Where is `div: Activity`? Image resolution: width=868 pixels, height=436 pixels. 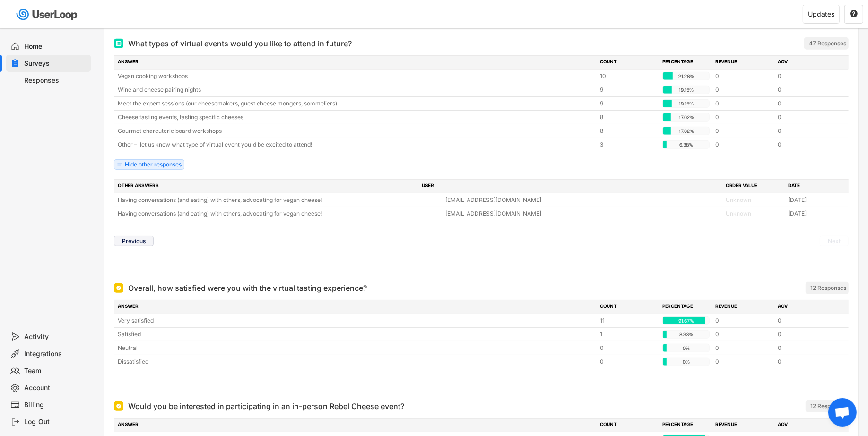 div: Activity is located at coordinates (56, 337).